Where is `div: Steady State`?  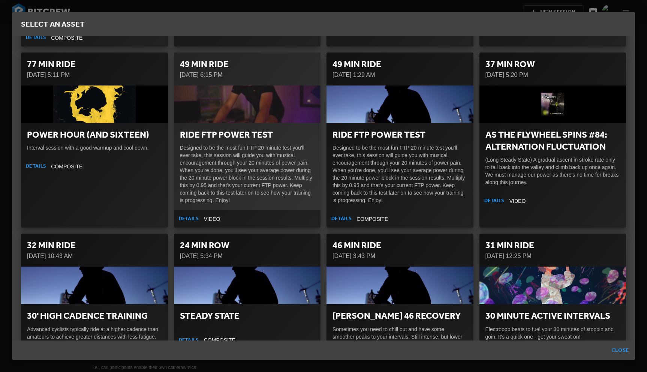
div: Steady State is located at coordinates (248, 285).